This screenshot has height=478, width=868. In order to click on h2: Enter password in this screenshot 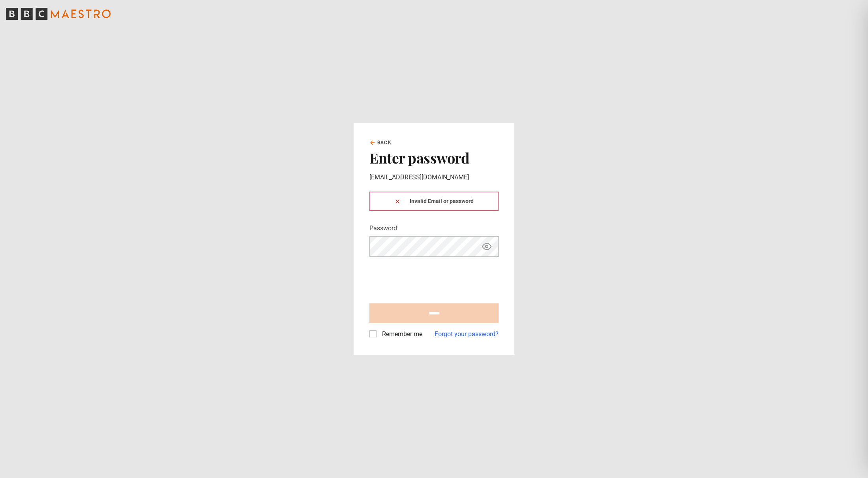, I will do `click(434, 158)`.